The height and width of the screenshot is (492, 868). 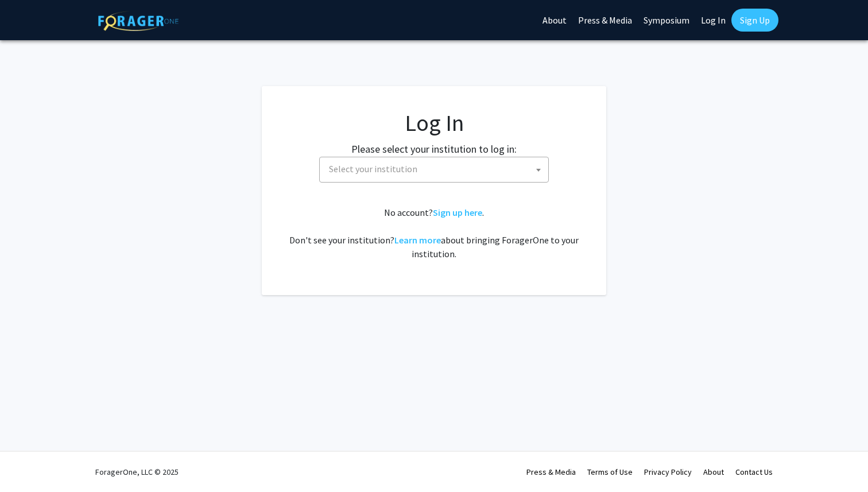 I want to click on a: Terms of Use, so click(x=610, y=472).